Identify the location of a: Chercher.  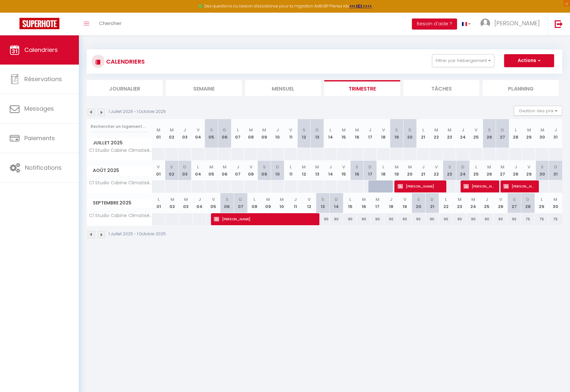
(110, 24).